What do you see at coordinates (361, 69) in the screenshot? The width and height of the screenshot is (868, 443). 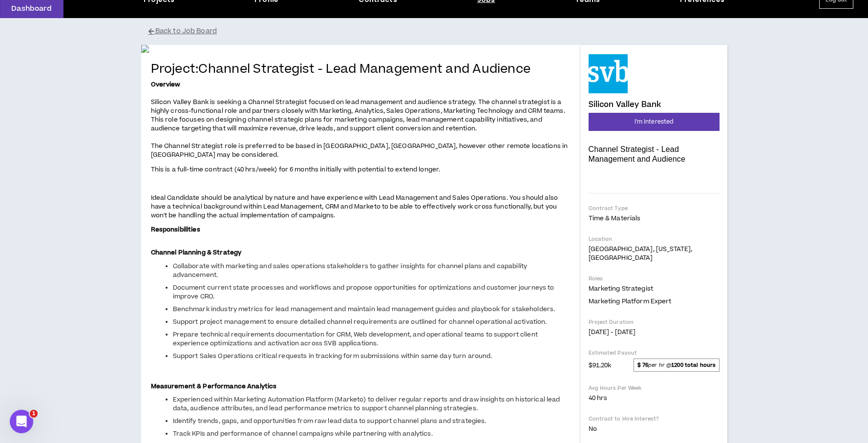 I see `h4: Project: Channel Strategist - Lead Management and Audience` at bounding box center [361, 69].